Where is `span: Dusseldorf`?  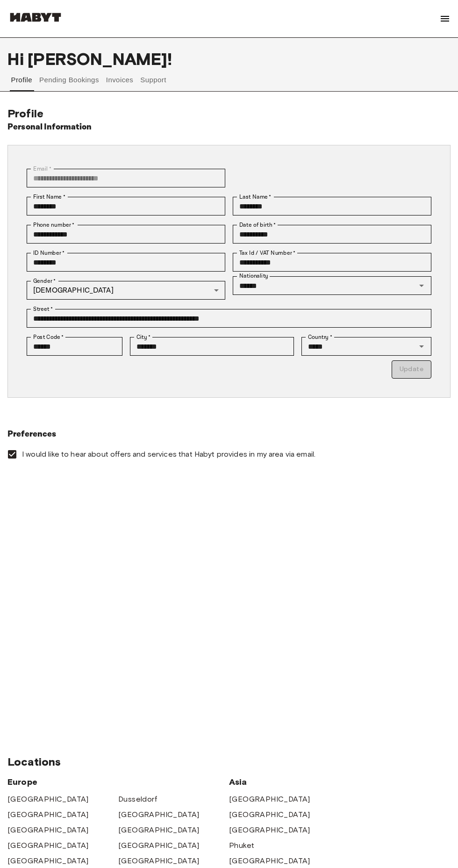
span: Dusseldorf is located at coordinates (137, 799).